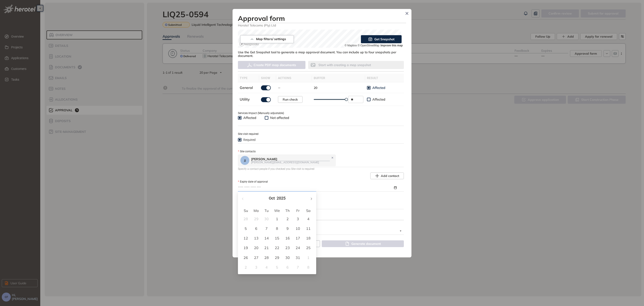  I want to click on td: 2025-11-06, so click(287, 267).